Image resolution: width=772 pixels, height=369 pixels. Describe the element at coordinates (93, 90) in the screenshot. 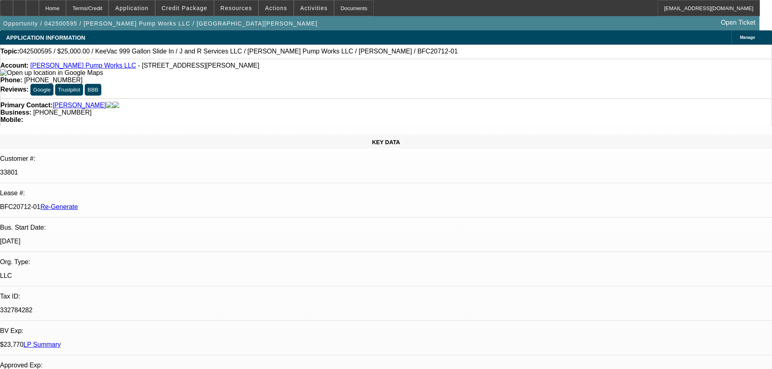

I see `button: BBB` at that location.